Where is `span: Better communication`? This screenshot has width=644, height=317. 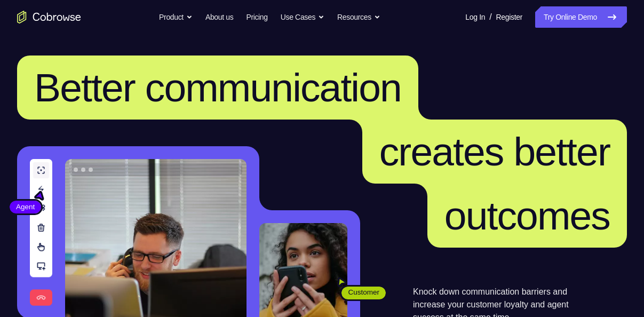
span: Better communication is located at coordinates (218, 87).